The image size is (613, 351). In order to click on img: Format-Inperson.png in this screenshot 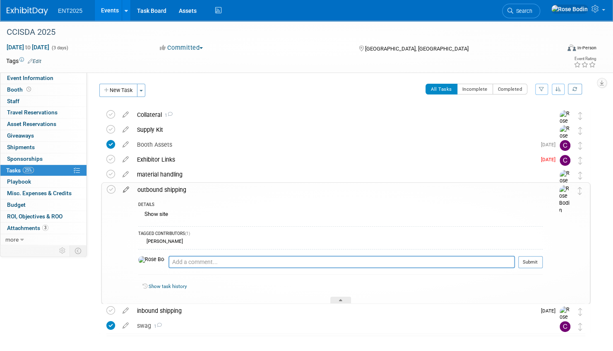, I will do `click(572, 48)`.